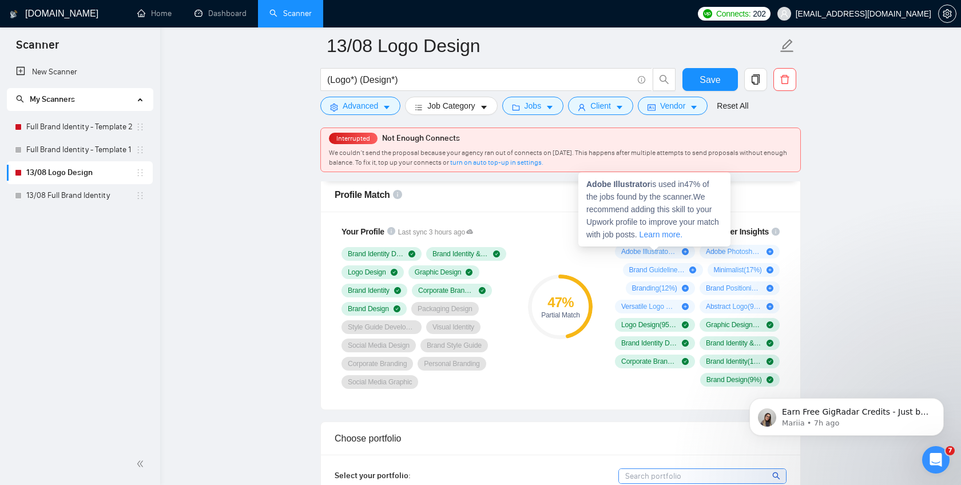  Describe the element at coordinates (734, 380) in the screenshot. I see `span: Brand Design ( 9 %)` at that location.